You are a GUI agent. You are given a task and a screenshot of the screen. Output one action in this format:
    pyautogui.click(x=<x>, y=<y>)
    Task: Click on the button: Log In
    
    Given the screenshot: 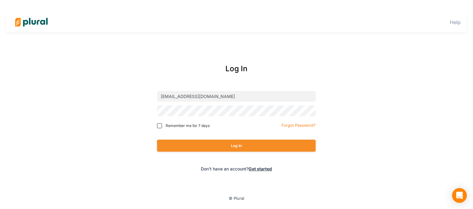 What is the action you would take?
    pyautogui.click(x=236, y=145)
    